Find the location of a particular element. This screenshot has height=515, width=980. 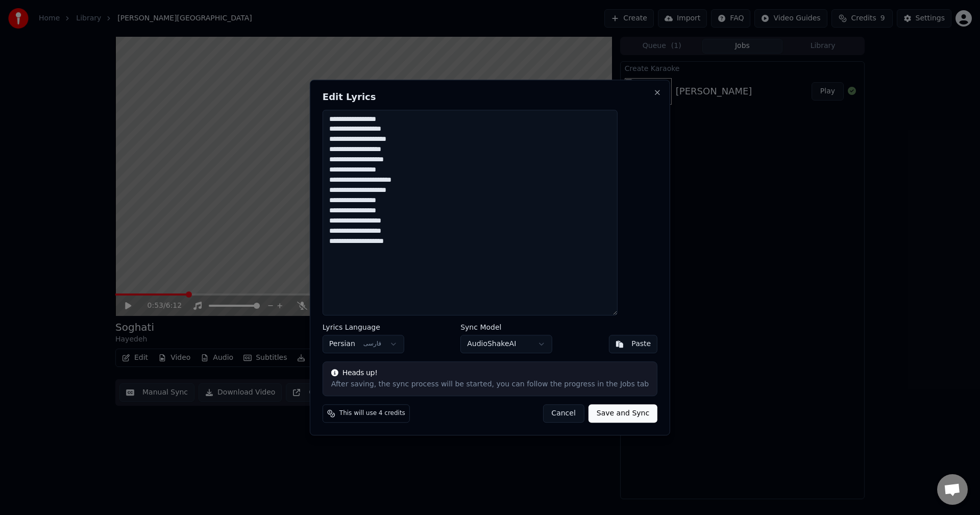

label: Lyrics Language is located at coordinates (364, 327).